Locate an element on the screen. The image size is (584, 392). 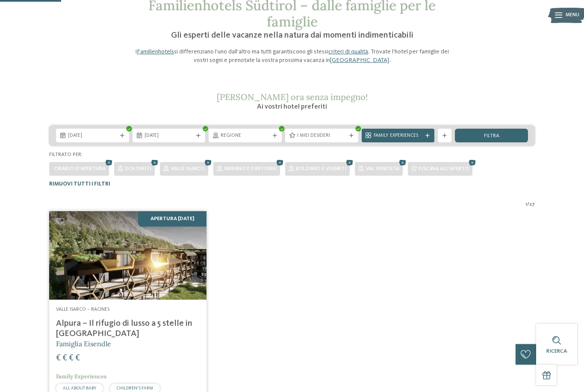
span: CHILDREN’S FARM is located at coordinates (135, 388).